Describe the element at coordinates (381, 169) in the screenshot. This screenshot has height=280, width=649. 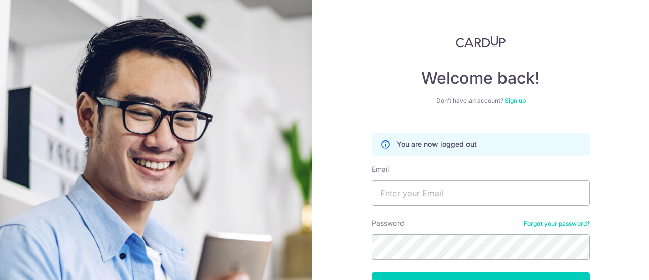
I see `label: Email` at that location.